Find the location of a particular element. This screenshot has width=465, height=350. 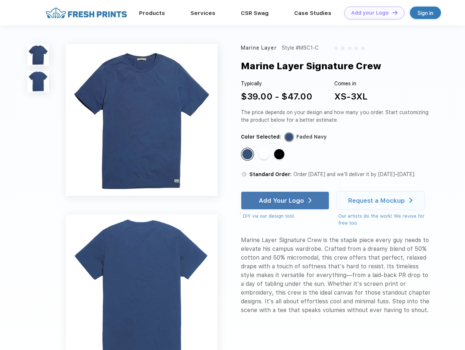

a: Sign in is located at coordinates (425, 13).